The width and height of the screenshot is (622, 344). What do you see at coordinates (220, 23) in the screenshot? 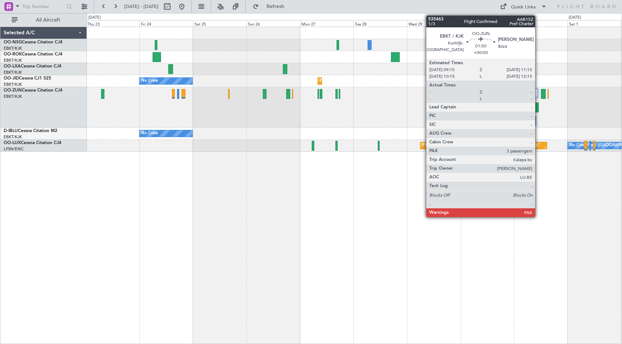
I see `div: Sat 25` at bounding box center [220, 23].